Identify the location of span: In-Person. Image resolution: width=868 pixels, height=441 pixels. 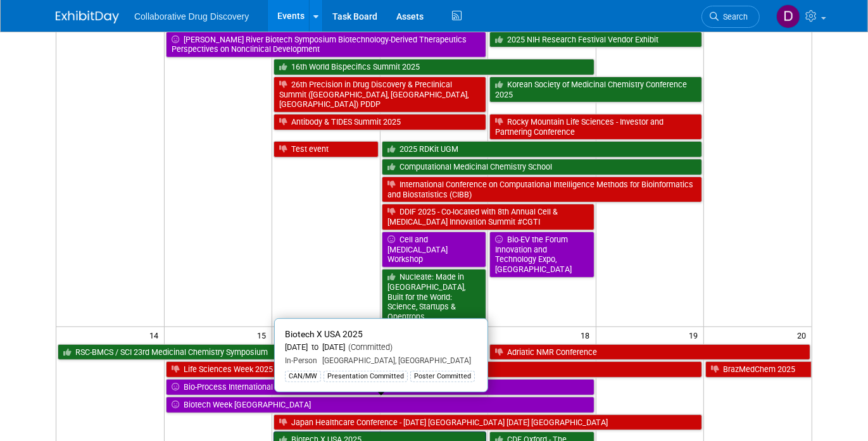
(300, 361).